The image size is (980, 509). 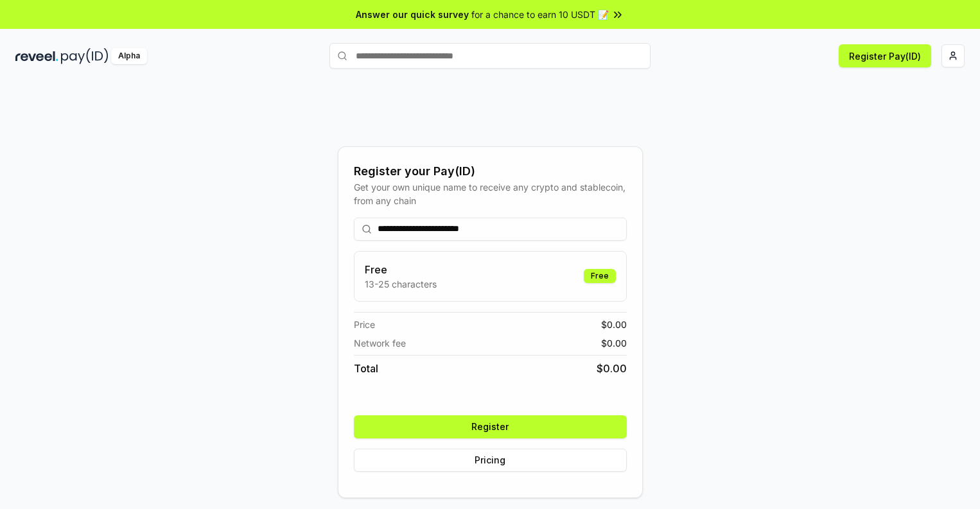 What do you see at coordinates (490, 461) in the screenshot?
I see `button: Pricing` at bounding box center [490, 461].